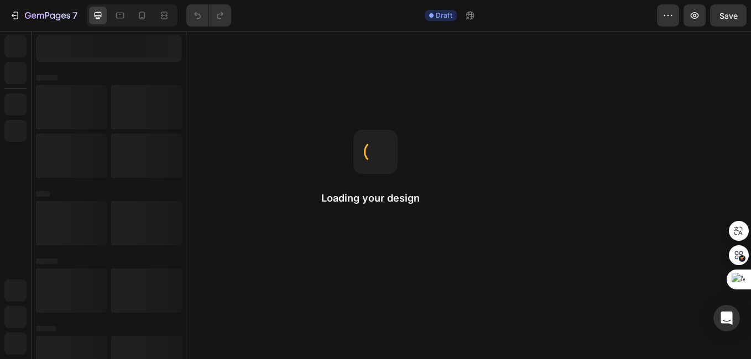 The height and width of the screenshot is (359, 751). What do you see at coordinates (728, 15) in the screenshot?
I see `button: Save` at bounding box center [728, 15].